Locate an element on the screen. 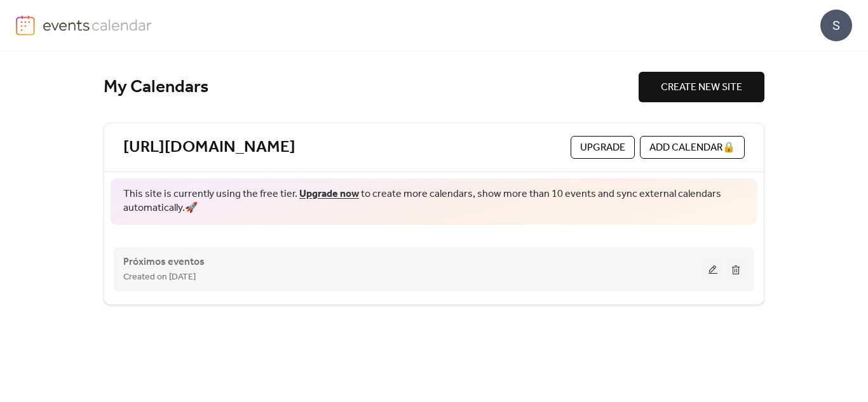 This screenshot has height=402, width=868. img: logo-type is located at coordinates (97, 25).